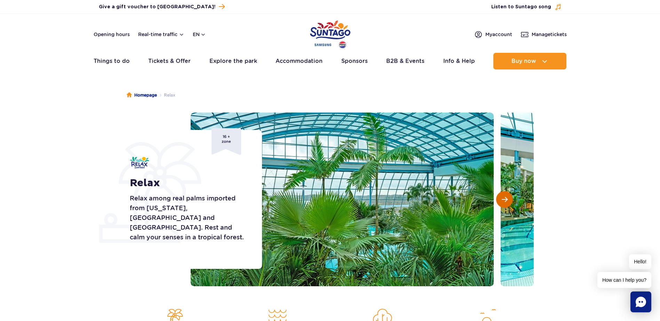  What do you see at coordinates (139, 163) in the screenshot?
I see `img: Relax` at bounding box center [139, 163].